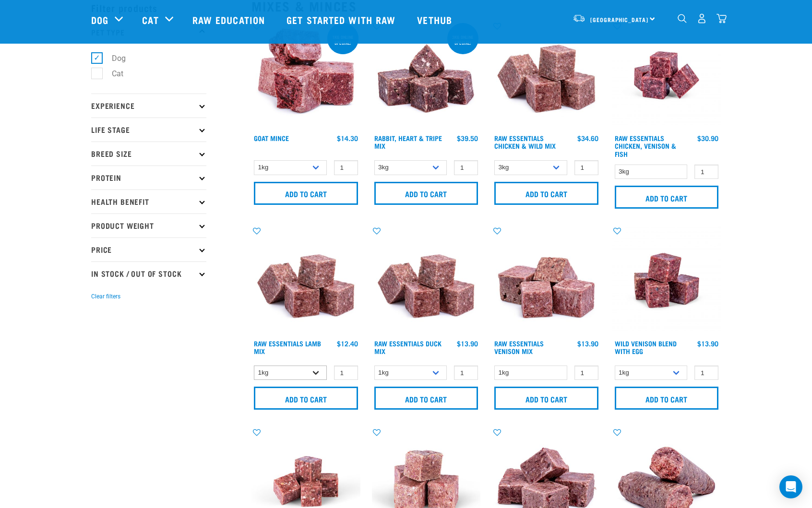  What do you see at coordinates (150, 20) in the screenshot?
I see `a: Cat` at bounding box center [150, 20].